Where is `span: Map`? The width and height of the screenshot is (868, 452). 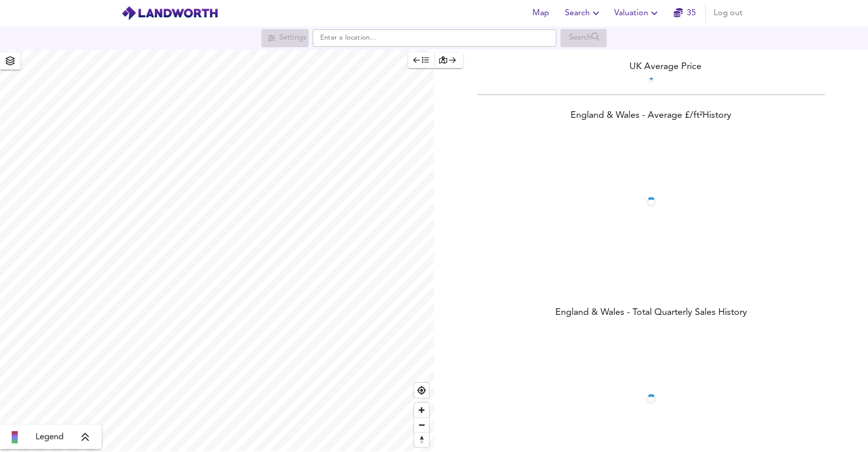
span: Map is located at coordinates (540, 13).